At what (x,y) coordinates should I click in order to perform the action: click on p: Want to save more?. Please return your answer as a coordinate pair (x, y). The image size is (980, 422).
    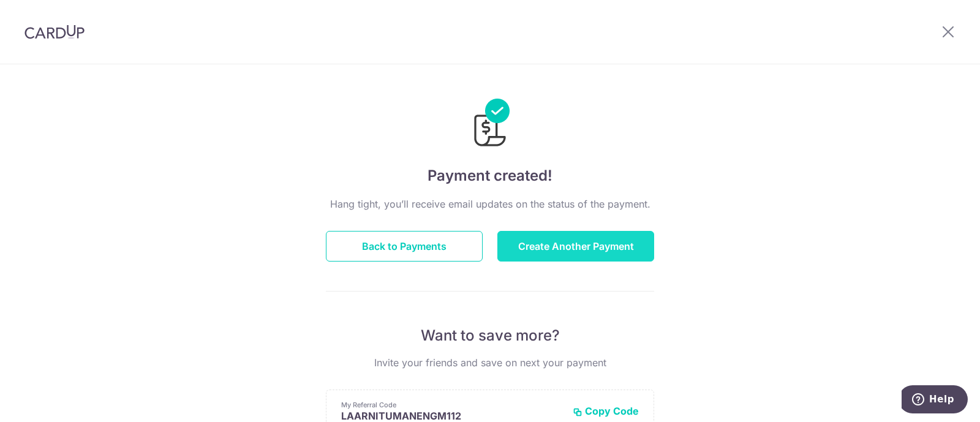
    Looking at the image, I should click on (490, 336).